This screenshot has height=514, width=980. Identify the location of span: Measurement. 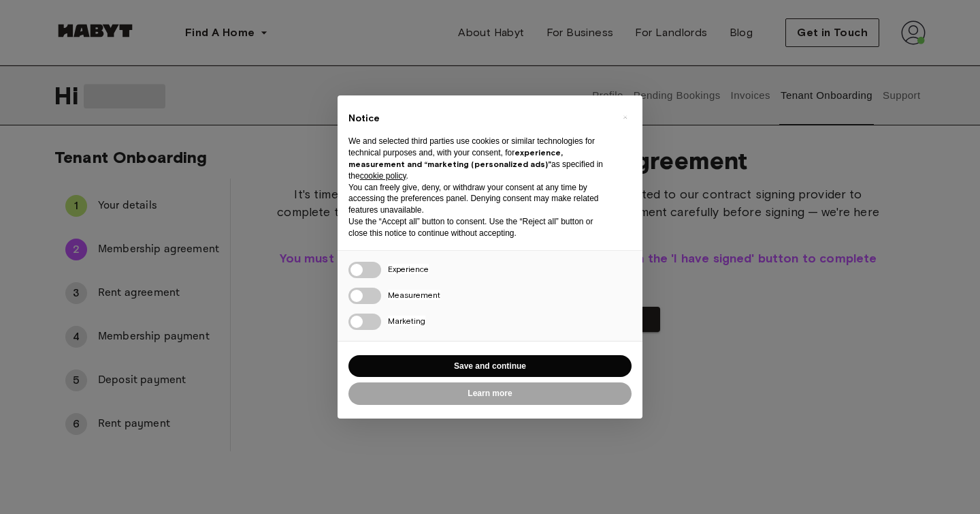
(414, 294).